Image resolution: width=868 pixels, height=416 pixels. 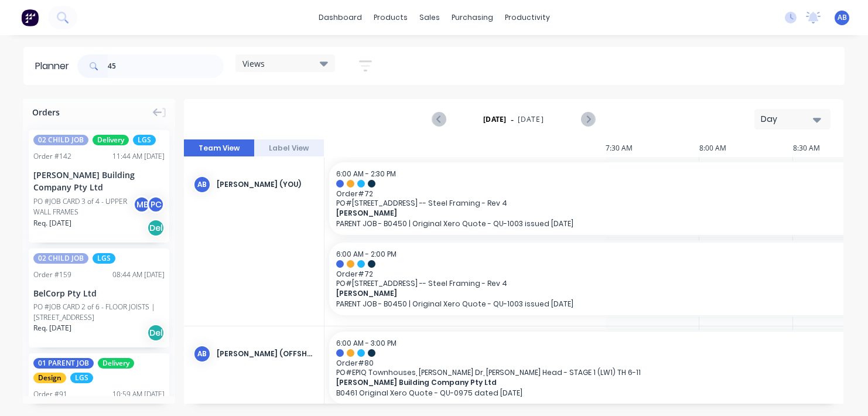 What do you see at coordinates (391, 17) in the screenshot?
I see `div: products` at bounding box center [391, 17].